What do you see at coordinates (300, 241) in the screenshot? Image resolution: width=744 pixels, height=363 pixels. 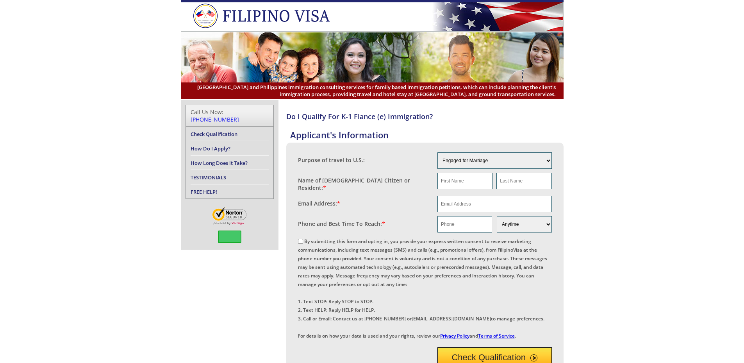 I see `input: By submitting this form and opting in, you provide your express written consent to receive market...` at bounding box center [300, 241].